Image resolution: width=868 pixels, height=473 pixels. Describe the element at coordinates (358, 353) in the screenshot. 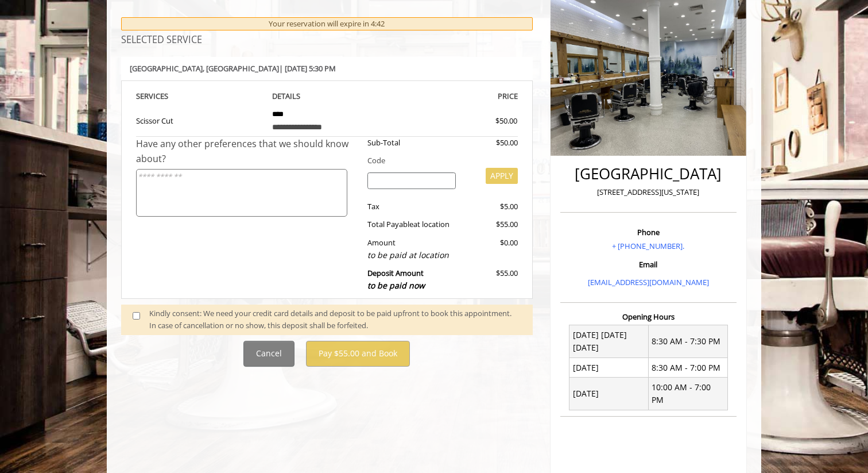

I see `button: Pay $55.00 and Book` at that location.